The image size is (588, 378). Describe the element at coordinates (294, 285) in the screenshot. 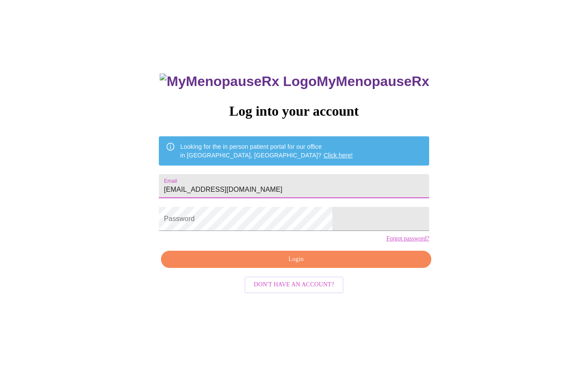

I see `button: Don't have an account?` at that location.